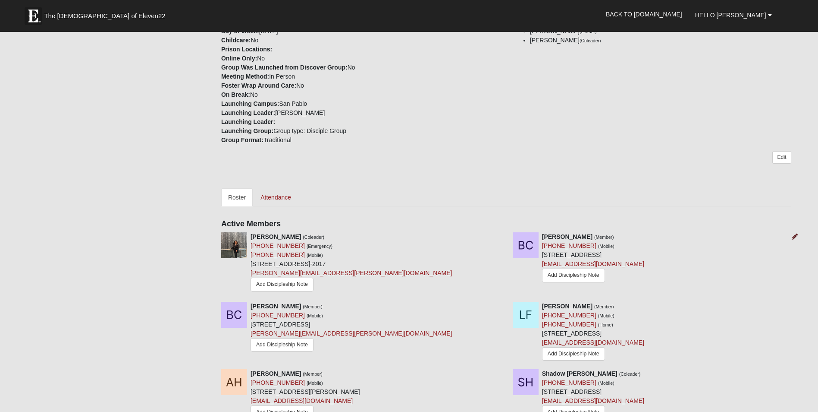 This screenshot has width=818, height=412. Describe the element at coordinates (276, 197) in the screenshot. I see `a: Attendance` at that location.